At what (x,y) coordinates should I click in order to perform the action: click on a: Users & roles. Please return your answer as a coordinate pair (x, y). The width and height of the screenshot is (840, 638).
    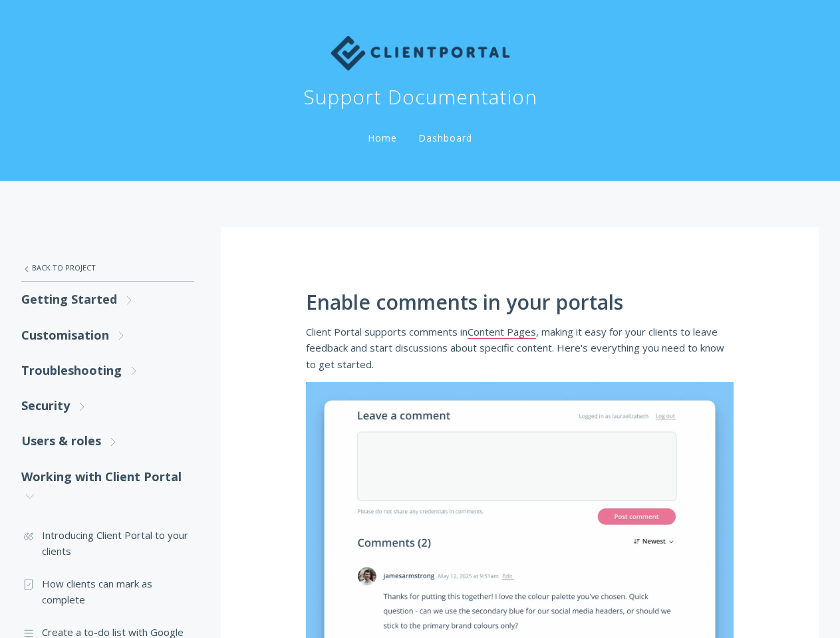
    Looking at the image, I should click on (108, 441).